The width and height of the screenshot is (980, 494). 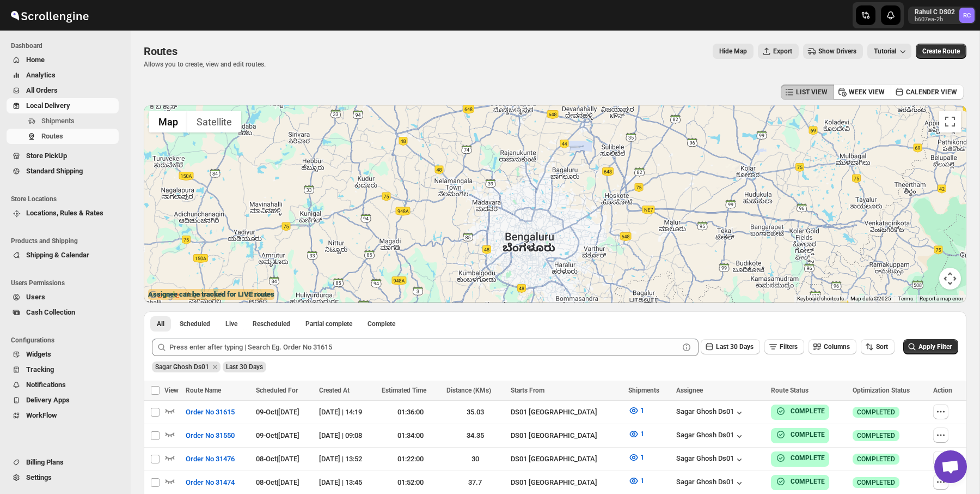 I want to click on span: Standard Shipping, so click(x=54, y=171).